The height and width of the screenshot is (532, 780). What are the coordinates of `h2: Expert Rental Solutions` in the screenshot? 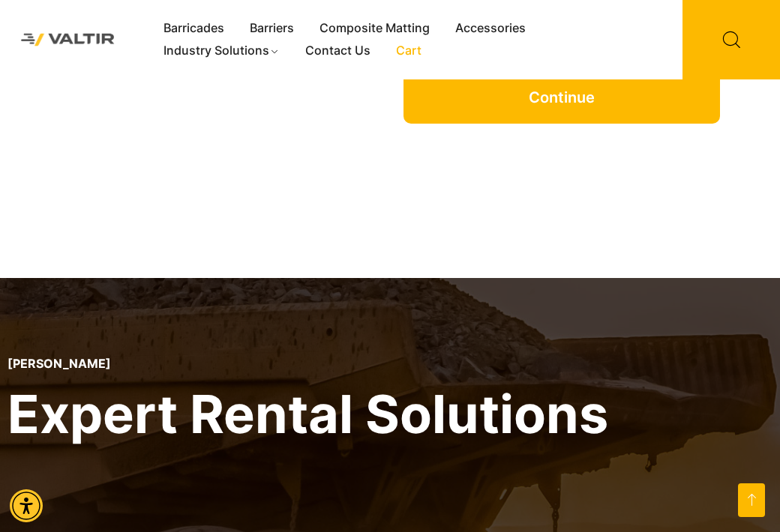 It's located at (307, 414).